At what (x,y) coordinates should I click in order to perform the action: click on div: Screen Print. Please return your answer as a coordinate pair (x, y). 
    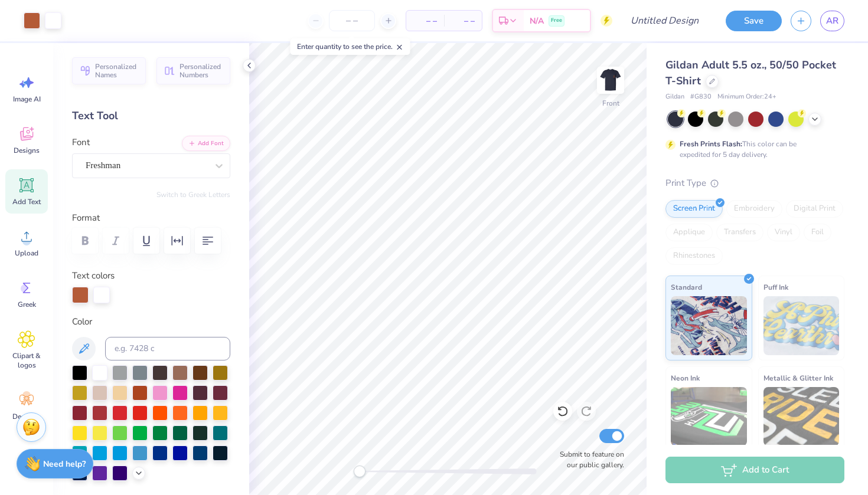
    Looking at the image, I should click on (694, 209).